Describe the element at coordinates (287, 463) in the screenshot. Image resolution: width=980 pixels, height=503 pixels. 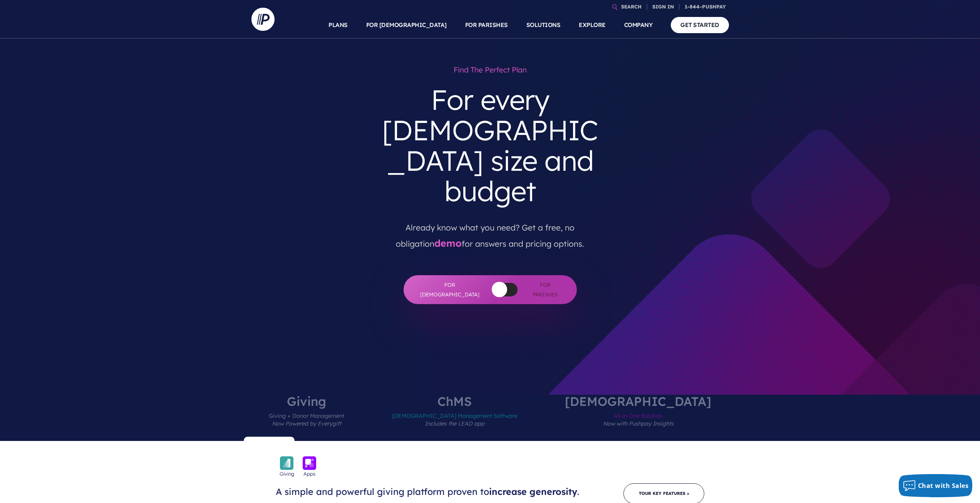
I see `img: icon_giving-bckgrnd-600x600-1.png` at that location.